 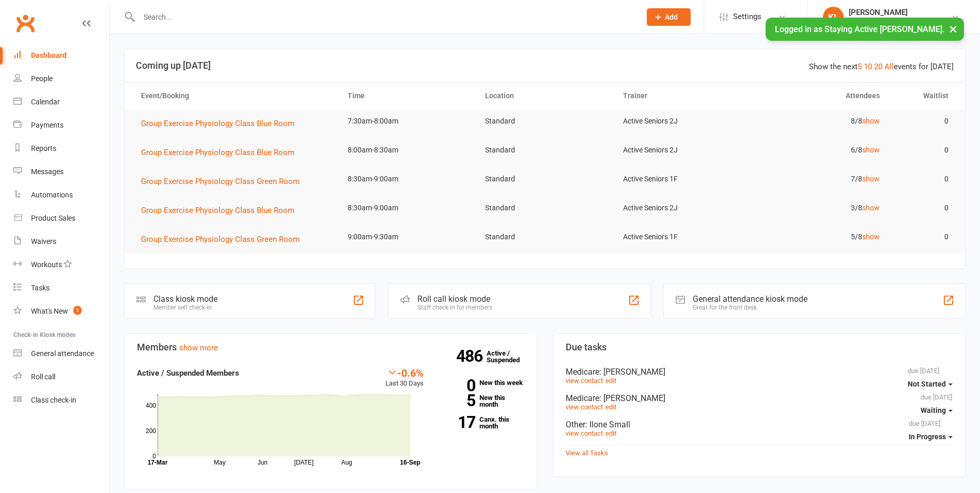 I want to click on th: Location, so click(x=545, y=96).